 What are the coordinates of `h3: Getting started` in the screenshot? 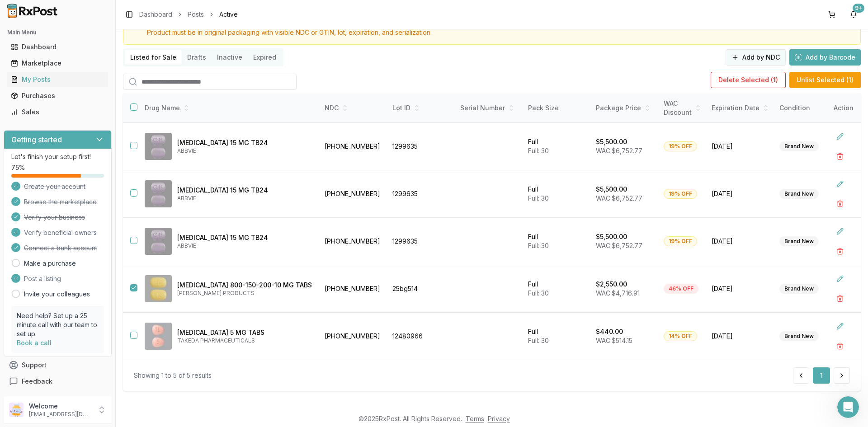 It's located at (37, 140).